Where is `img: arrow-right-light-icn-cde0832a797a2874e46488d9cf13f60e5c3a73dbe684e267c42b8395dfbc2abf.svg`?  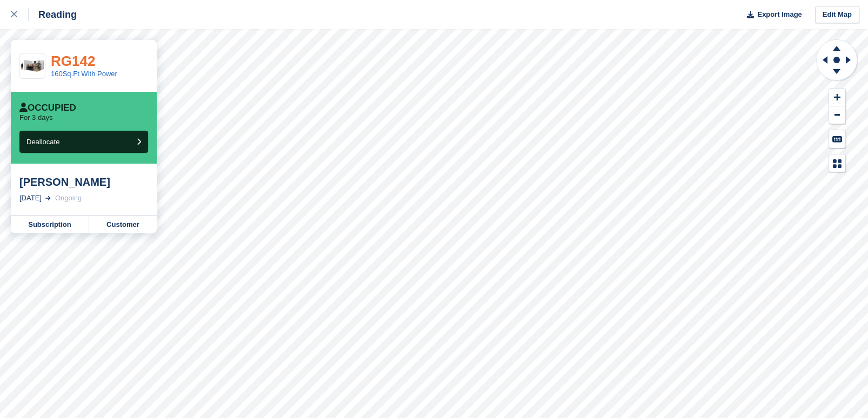
img: arrow-right-light-icn-cde0832a797a2874e46488d9cf13f60e5c3a73dbe684e267c42b8395dfbc2abf.svg is located at coordinates (48, 198).